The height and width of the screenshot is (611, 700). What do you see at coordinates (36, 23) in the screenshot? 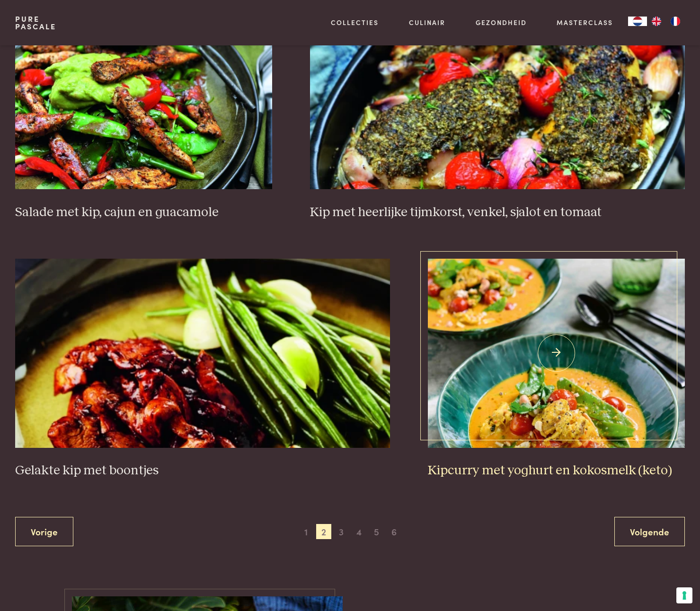
I see `a: PurePascale` at bounding box center [36, 23].